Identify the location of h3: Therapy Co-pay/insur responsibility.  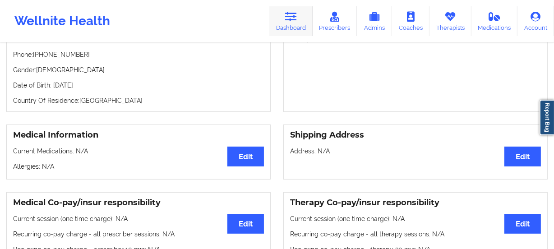
(416, 203).